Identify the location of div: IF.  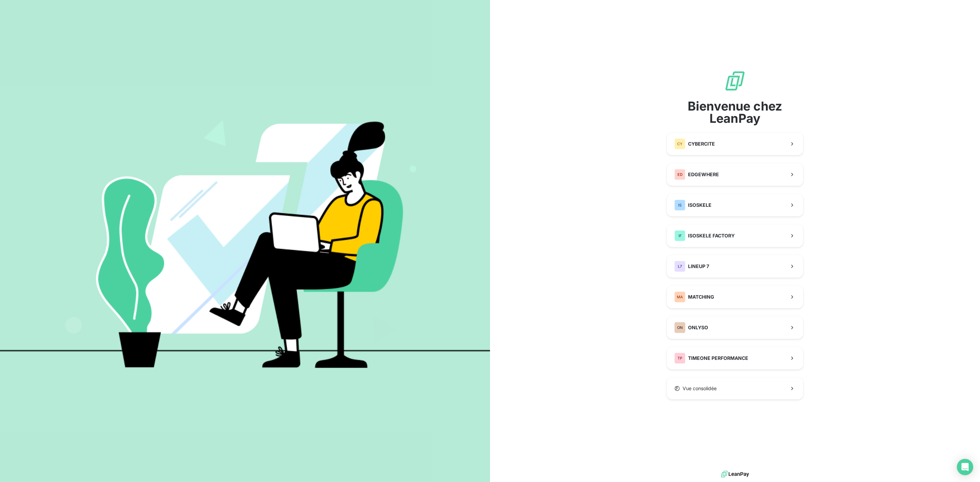
(680, 236).